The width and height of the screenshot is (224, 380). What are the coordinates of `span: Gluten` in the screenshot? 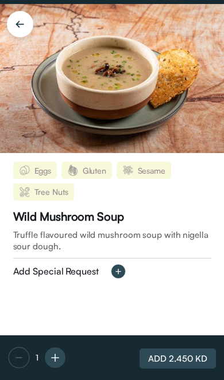 It's located at (94, 170).